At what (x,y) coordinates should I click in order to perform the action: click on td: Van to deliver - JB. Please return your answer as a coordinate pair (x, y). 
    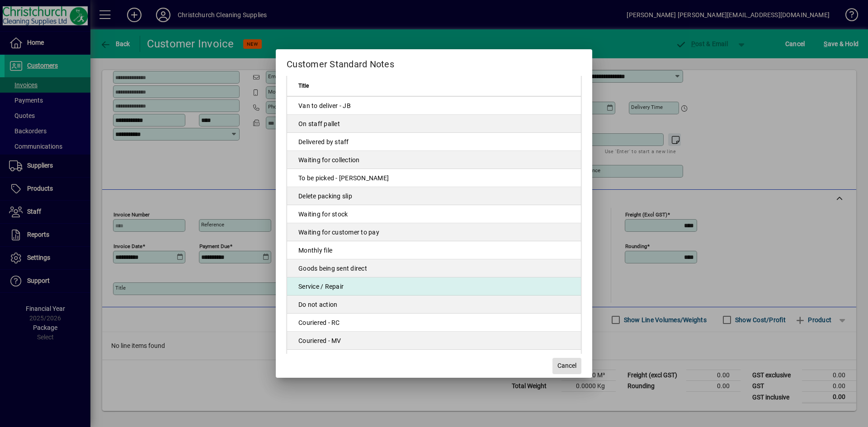
    Looking at the image, I should click on (434, 105).